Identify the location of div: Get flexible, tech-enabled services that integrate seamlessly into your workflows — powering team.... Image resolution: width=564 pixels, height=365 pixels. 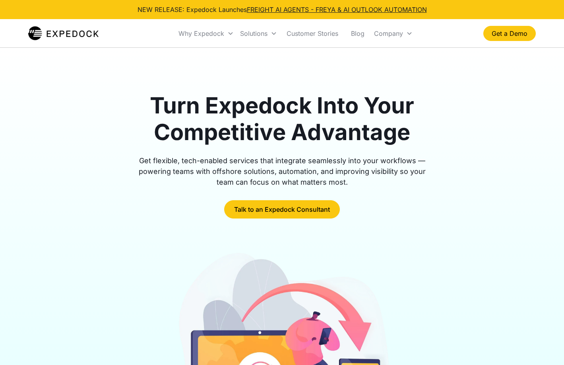
(282, 171).